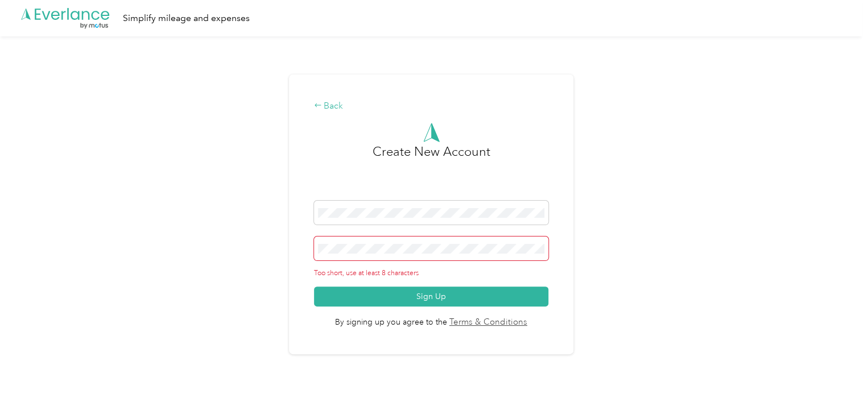 This screenshot has width=868, height=415. What do you see at coordinates (431, 296) in the screenshot?
I see `button: Sign Up` at bounding box center [431, 296].